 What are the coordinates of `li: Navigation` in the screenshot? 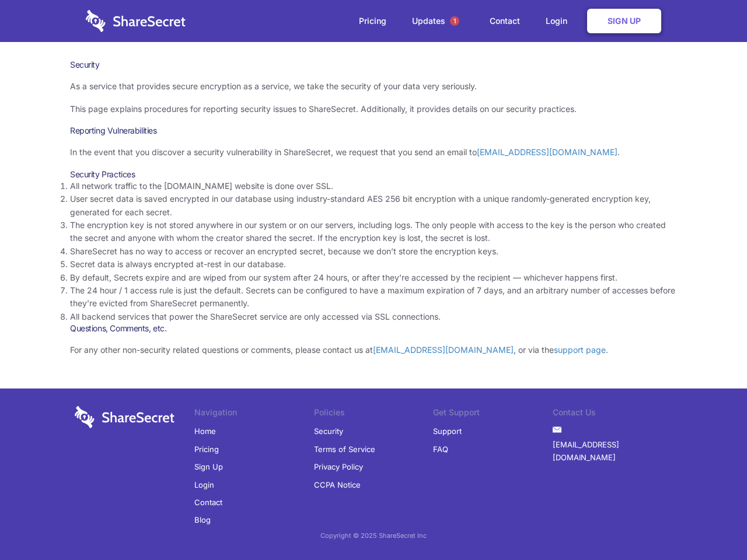 It's located at (254, 414).